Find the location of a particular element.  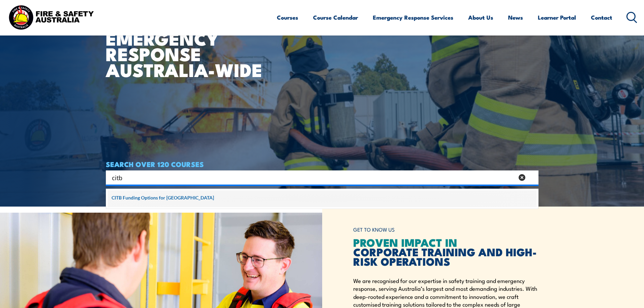

span: PROVEN IMPACT IN is located at coordinates (405, 242).